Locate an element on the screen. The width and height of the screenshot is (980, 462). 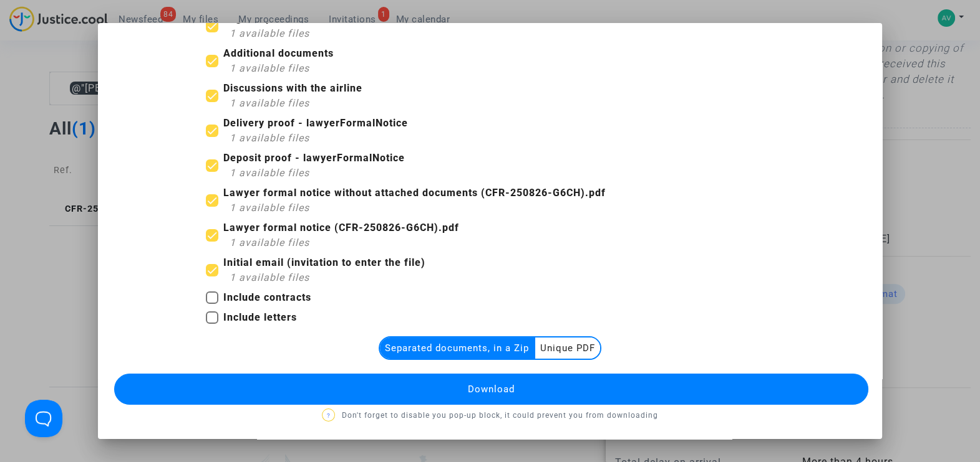
span: Download is located at coordinates (491, 389).